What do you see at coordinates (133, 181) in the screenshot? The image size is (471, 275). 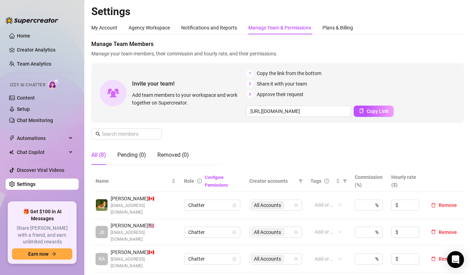 I see `span: Name` at bounding box center [133, 181].